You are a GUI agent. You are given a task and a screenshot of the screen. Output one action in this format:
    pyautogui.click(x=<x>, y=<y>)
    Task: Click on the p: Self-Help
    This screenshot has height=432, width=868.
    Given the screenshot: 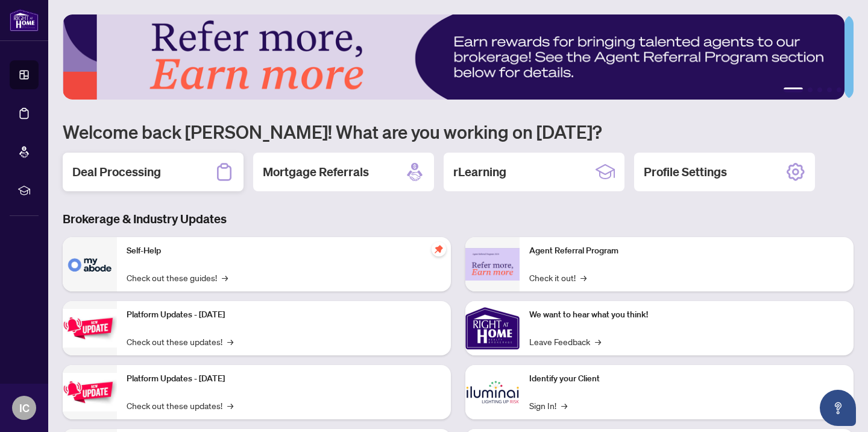 What is the action you would take?
    pyautogui.click(x=284, y=251)
    